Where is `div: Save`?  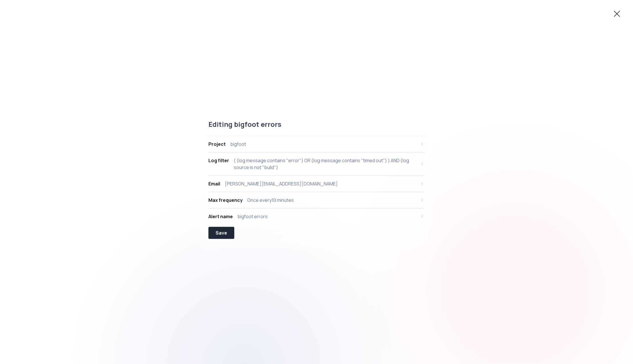
div: Save is located at coordinates (221, 232).